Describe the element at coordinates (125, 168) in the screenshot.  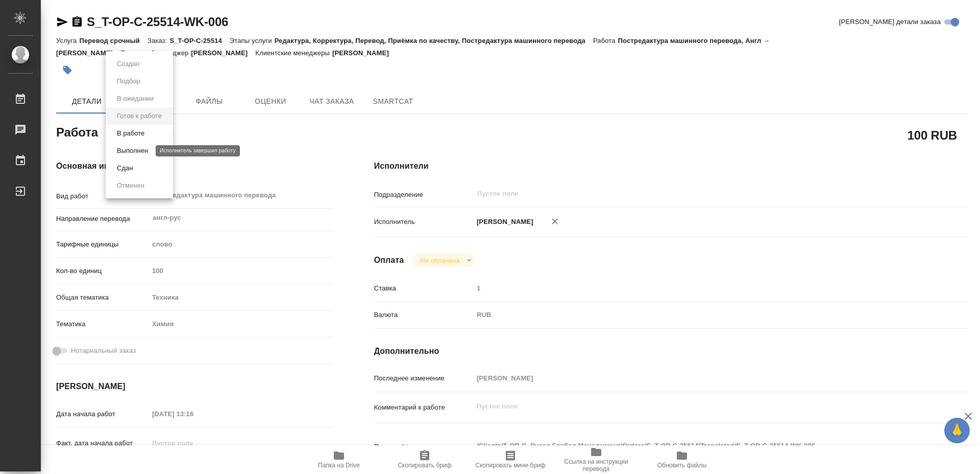
I see `button: Сдан` at that location.